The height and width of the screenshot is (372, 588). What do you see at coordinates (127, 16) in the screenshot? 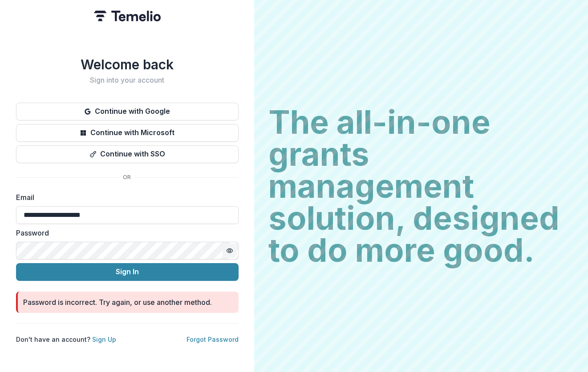
I see `img: Temelio` at bounding box center [127, 16].